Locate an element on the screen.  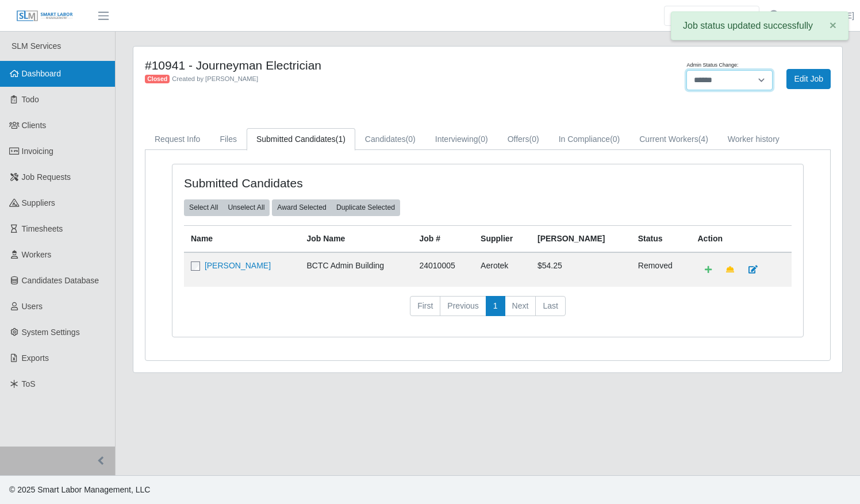
span: Users is located at coordinates (32, 307).